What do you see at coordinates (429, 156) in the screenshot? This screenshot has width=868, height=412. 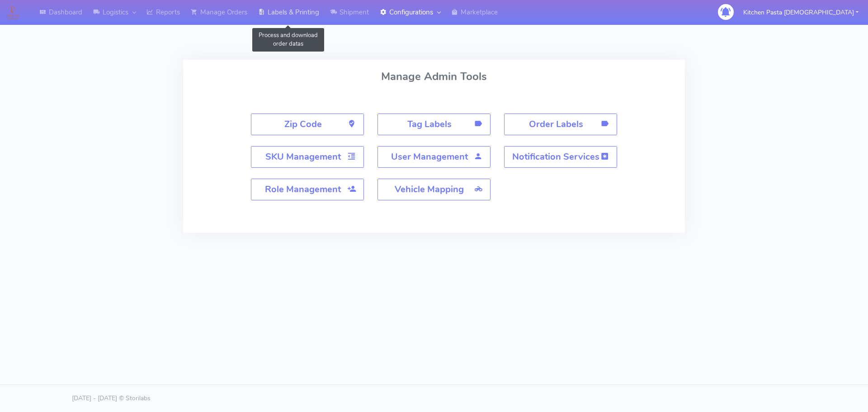 I see `strong: User Management` at bounding box center [429, 156].